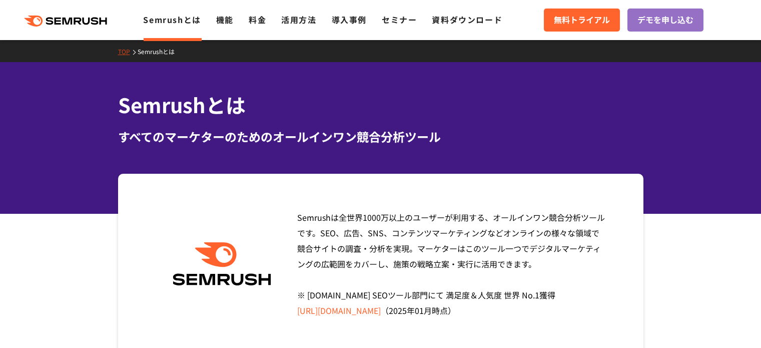  Describe the element at coordinates (128, 51) in the screenshot. I see `a: TOP` at that location.